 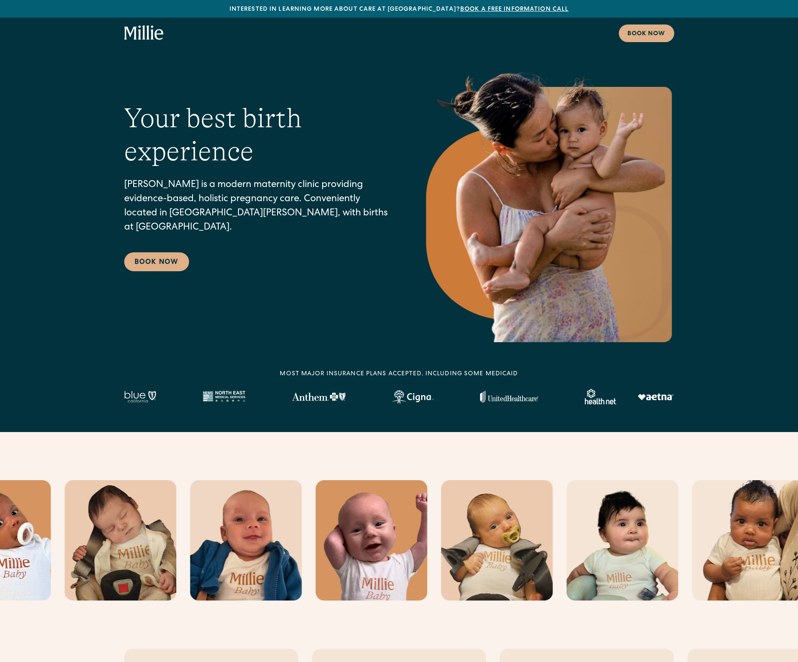 What do you see at coordinates (509, 397) in the screenshot?
I see `img: United Healthcare logo` at bounding box center [509, 397].